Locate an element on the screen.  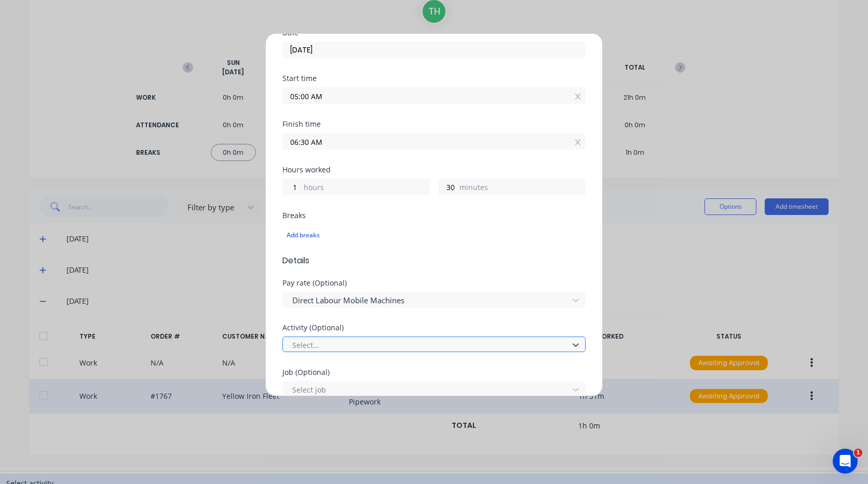
div: Finish time is located at coordinates (434, 124).